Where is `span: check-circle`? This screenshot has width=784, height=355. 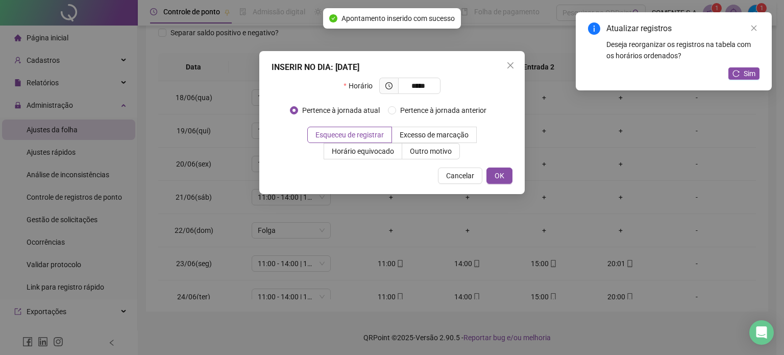 span: check-circle is located at coordinates (333, 18).